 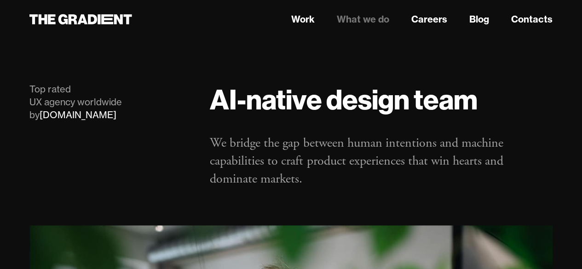 I want to click on div: Top rated UX agency worldwide by, so click(x=110, y=102).